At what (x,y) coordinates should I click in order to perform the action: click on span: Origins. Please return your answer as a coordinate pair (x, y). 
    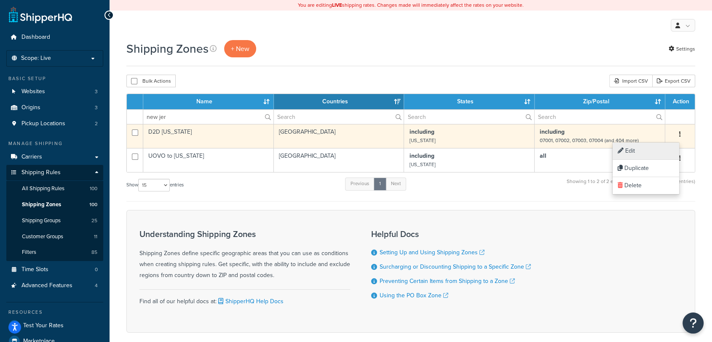
    Looking at the image, I should click on (31, 107).